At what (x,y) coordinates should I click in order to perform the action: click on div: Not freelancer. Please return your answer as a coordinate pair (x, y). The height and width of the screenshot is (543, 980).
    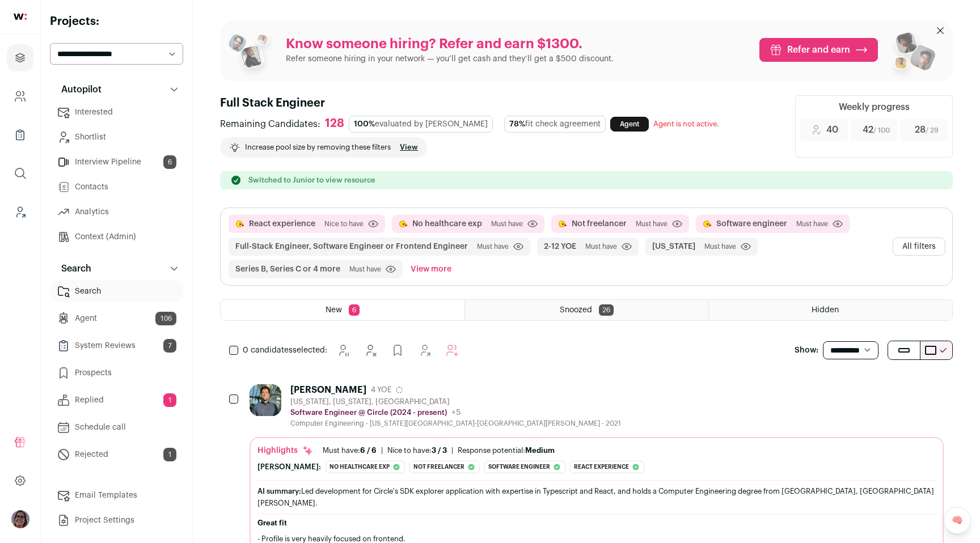
    Looking at the image, I should click on (444, 467).